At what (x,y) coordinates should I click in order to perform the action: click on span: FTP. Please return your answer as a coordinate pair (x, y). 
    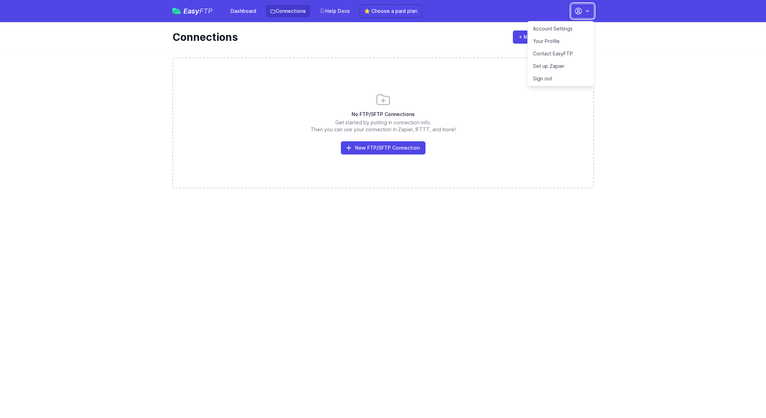
    Looking at the image, I should click on (206, 11).